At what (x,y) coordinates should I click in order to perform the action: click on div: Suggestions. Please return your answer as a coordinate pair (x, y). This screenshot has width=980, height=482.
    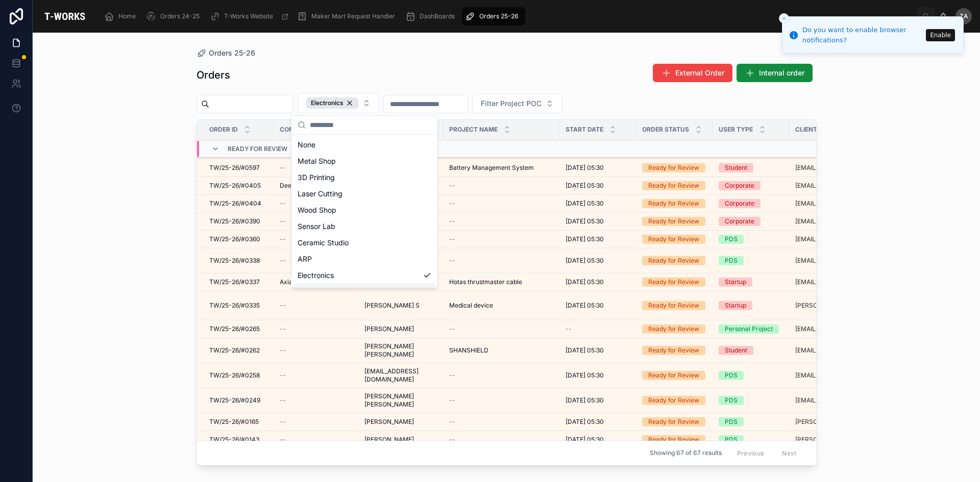
    Looking at the image, I should click on (364, 212).